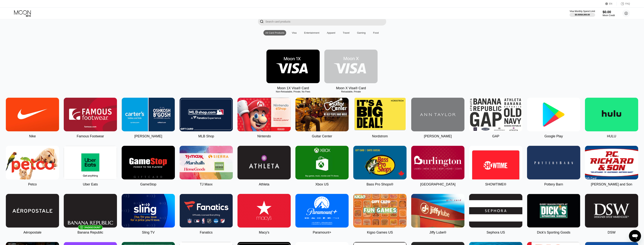 Image resolution: width=644 pixels, height=245 pixels. I want to click on div: TJ Maxx, so click(206, 184).